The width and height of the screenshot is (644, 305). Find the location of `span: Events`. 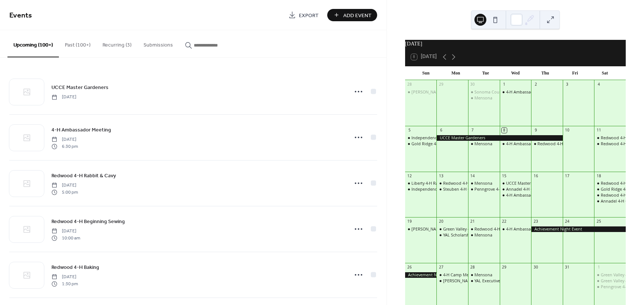

span: Events is located at coordinates (20, 15).